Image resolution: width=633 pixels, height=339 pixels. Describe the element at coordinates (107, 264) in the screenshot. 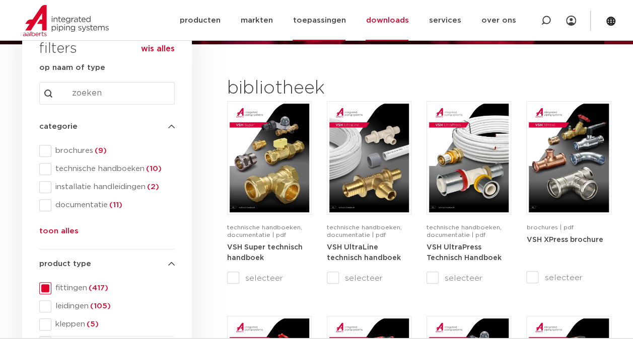

I see `h4: product type` at that location.